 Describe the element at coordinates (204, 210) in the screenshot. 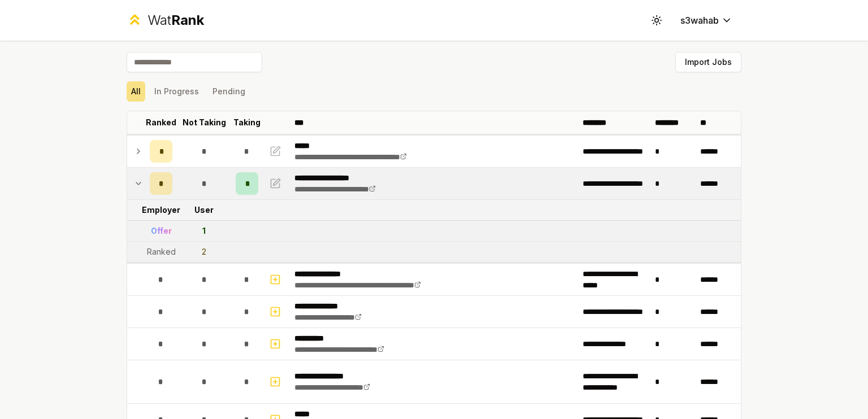

I see `td: User` at that location.